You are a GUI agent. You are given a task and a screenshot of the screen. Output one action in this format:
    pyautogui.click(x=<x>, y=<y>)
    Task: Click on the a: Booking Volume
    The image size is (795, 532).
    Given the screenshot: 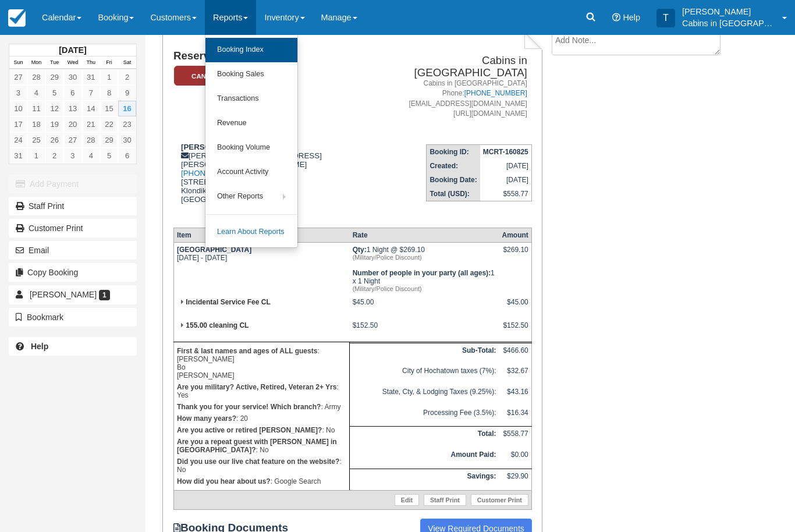 What is the action you would take?
    pyautogui.click(x=251, y=148)
    